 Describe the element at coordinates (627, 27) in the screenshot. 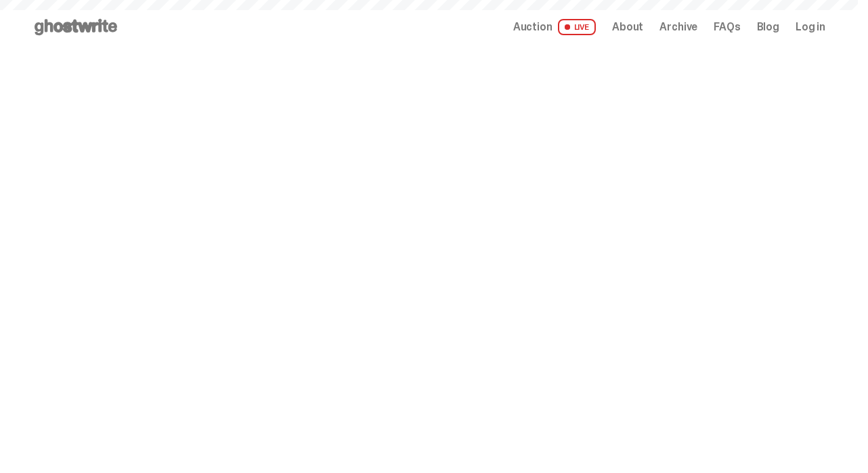

I see `span: About` at that location.